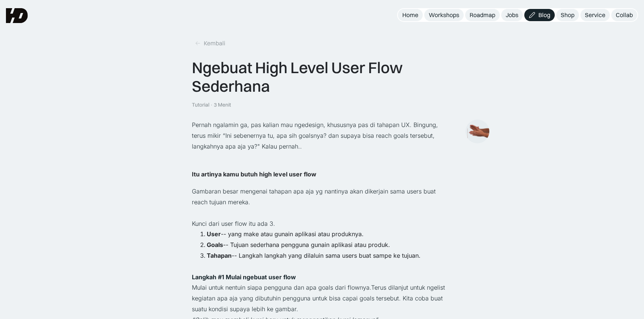 This screenshot has height=319, width=644. What do you see at coordinates (444, 15) in the screenshot?
I see `a: Workshops` at bounding box center [444, 15].